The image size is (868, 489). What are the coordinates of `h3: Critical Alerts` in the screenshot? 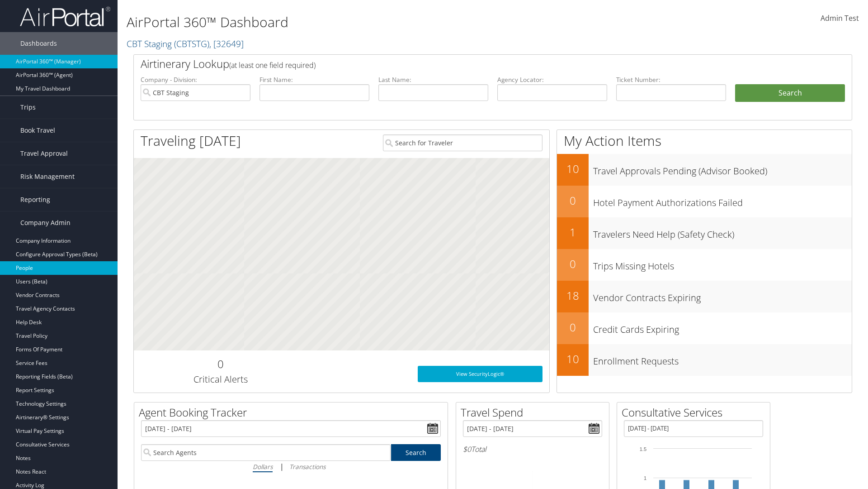 It's located at (220, 379).